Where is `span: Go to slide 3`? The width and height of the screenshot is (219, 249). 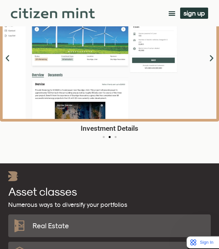 span: Go to slide 3 is located at coordinates (116, 137).